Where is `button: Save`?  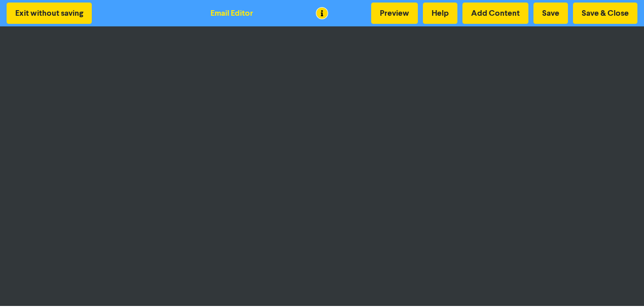
button: Save is located at coordinates (551, 13).